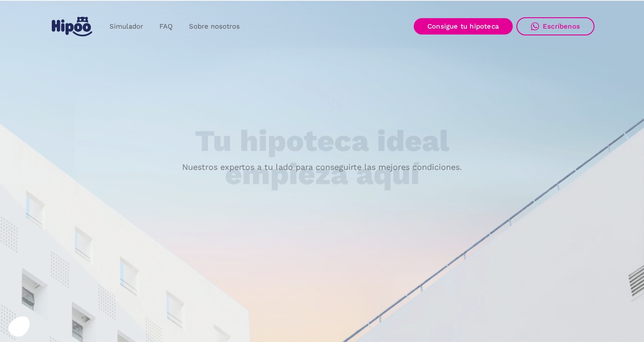  I want to click on a: home, so click(71, 26).